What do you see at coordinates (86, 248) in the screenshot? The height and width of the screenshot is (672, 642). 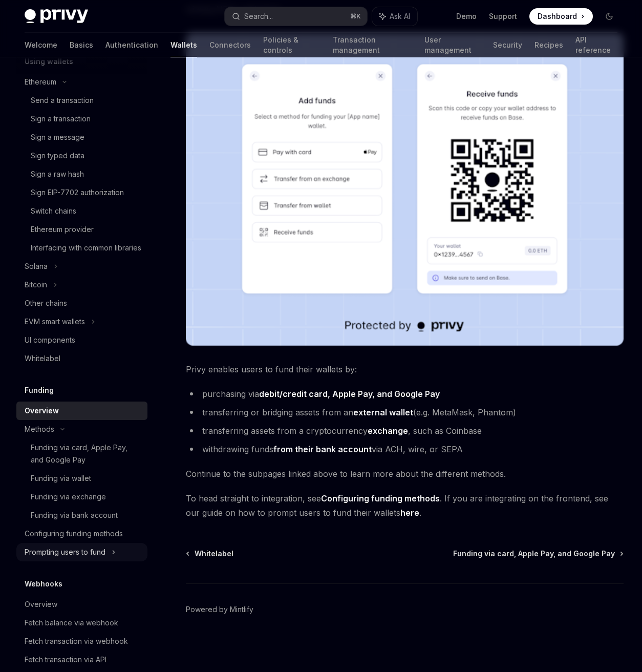 I see `div: Interfacing with common libraries` at bounding box center [86, 248].